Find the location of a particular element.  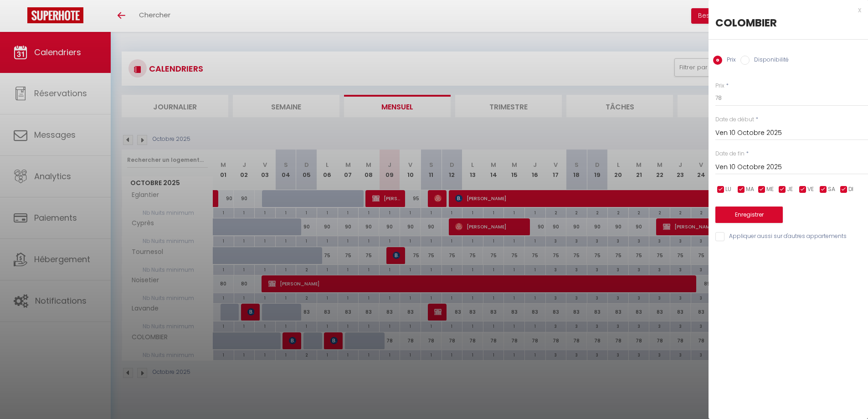

span: LU is located at coordinates (728, 189).